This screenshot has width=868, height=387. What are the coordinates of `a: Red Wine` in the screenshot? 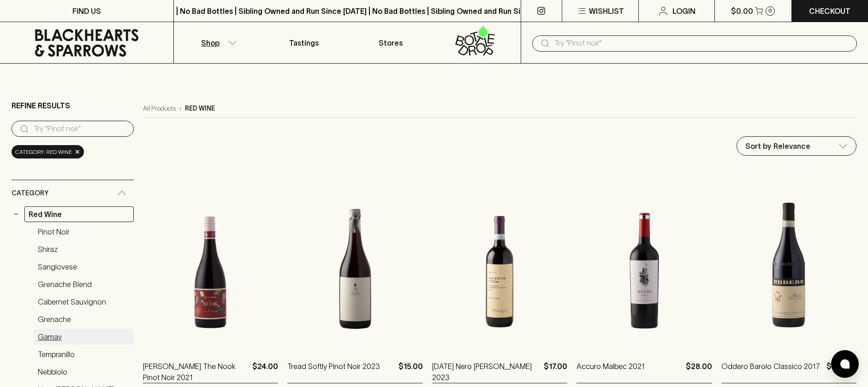 It's located at (79, 215).